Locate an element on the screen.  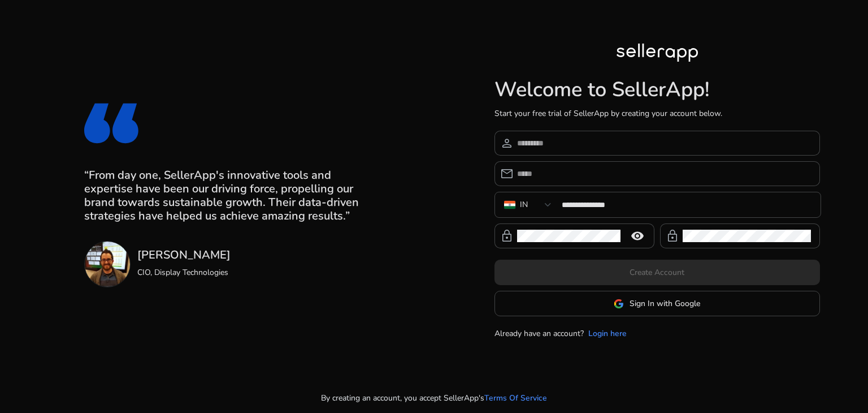
h1: Welcome to SellerApp! is located at coordinates (657, 90).